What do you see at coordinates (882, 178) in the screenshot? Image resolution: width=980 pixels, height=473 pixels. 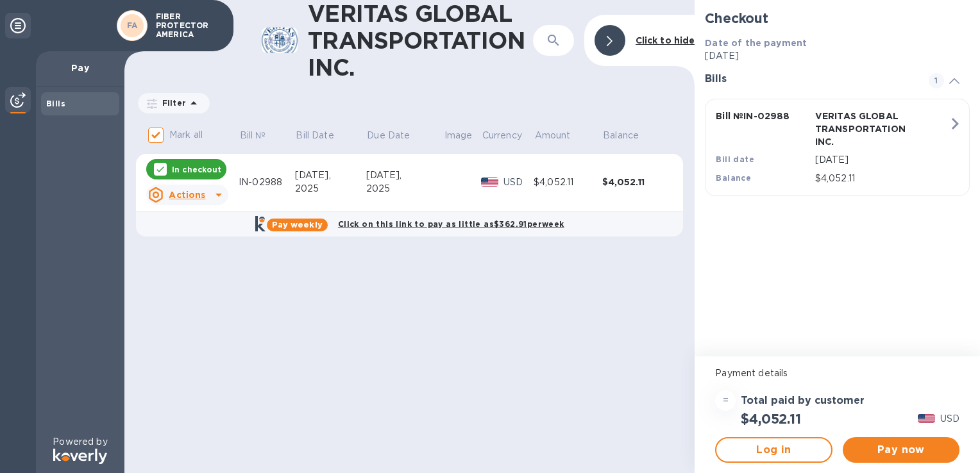 I see `p: $4,052.11` at bounding box center [882, 178].